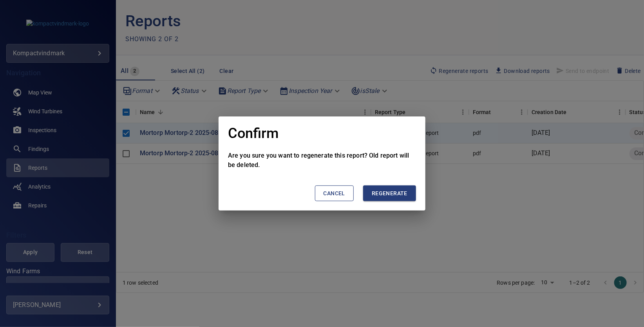 The width and height of the screenshot is (644, 327). Describe the element at coordinates (334, 193) in the screenshot. I see `span: Cancel` at that location.